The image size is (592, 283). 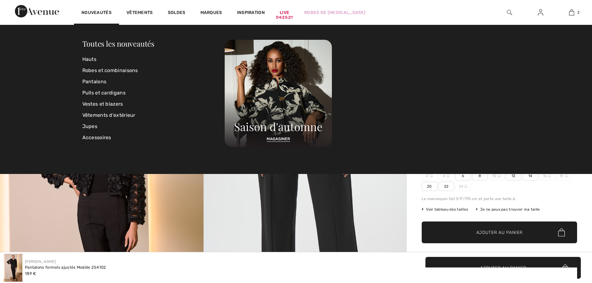 What do you see at coordinates (463, 186) in the screenshot?
I see `span: 24` at bounding box center [463, 186].